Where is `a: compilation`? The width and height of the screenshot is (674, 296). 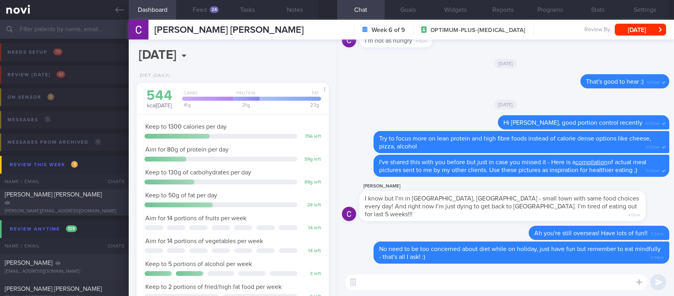
a: compilation is located at coordinates (591, 162).